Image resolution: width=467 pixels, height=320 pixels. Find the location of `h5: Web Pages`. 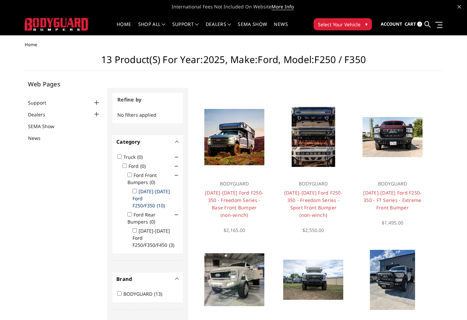

h5: Web Pages is located at coordinates (64, 84).